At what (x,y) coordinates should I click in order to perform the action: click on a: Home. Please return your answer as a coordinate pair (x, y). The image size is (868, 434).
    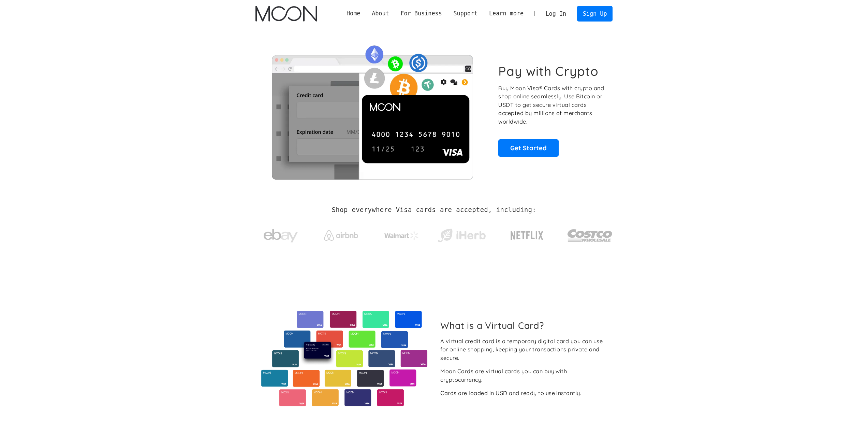
    Looking at the image, I should click on (353, 13).